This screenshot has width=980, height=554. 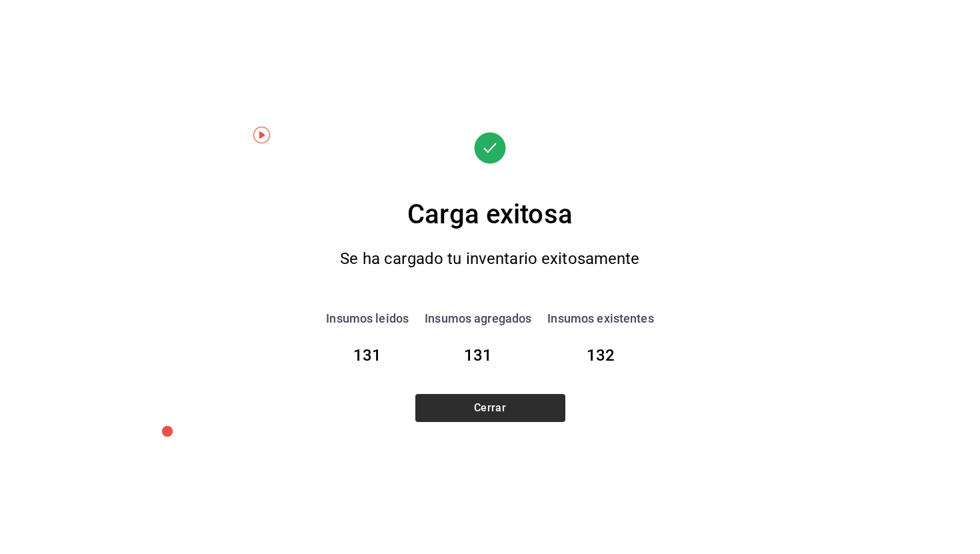 I want to click on div: Insumos agregados, so click(x=479, y=317).